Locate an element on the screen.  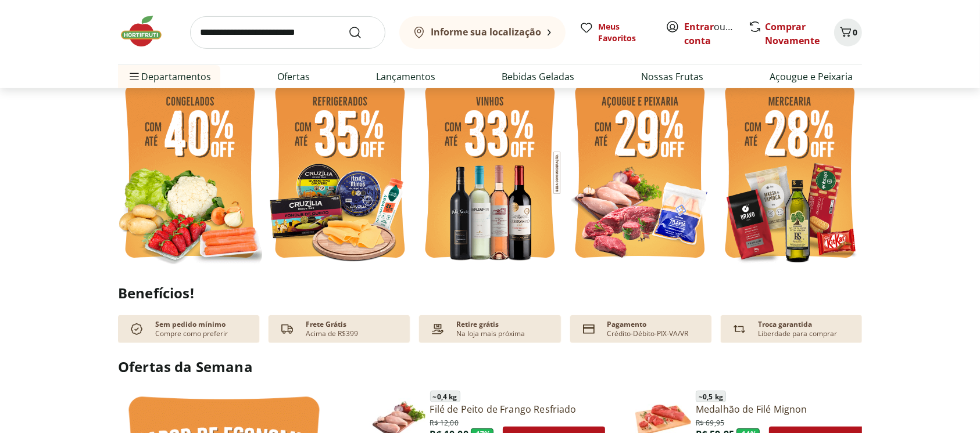
a: Nossas Frutas is located at coordinates (672, 77).